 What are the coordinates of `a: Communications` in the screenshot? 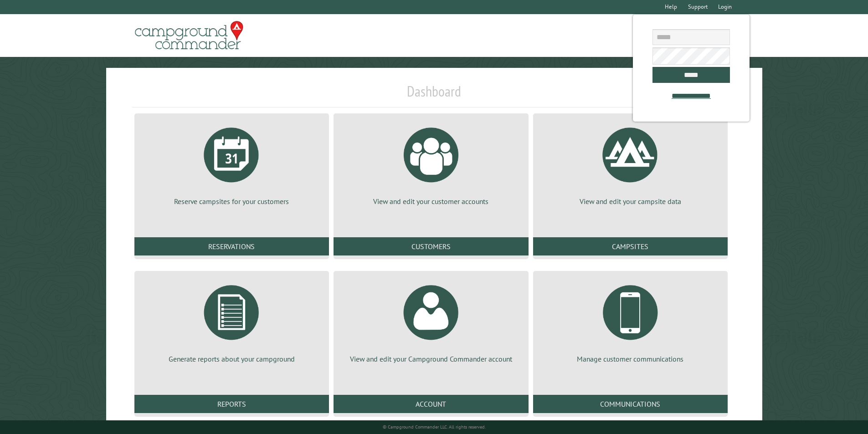 It's located at (630, 404).